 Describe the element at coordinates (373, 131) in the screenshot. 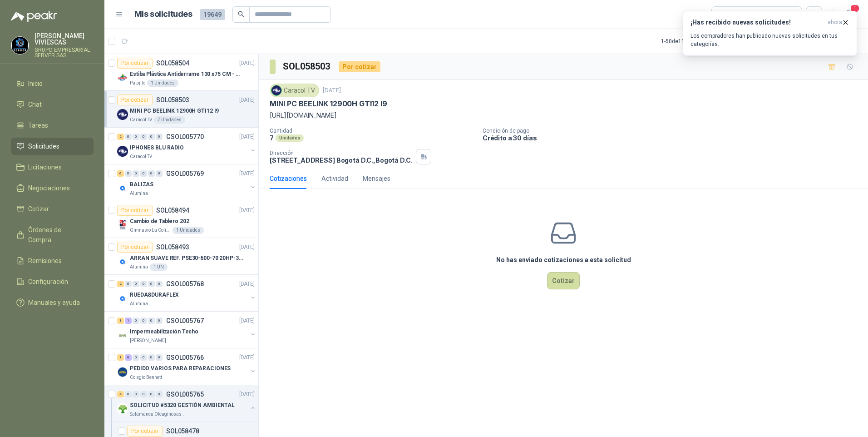

I see `p: Cantidad` at that location.